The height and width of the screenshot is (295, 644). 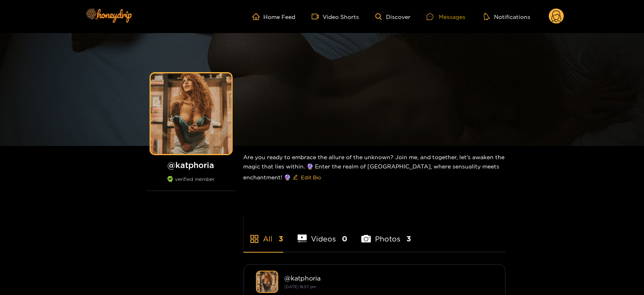 I want to click on span: edit, so click(x=295, y=177).